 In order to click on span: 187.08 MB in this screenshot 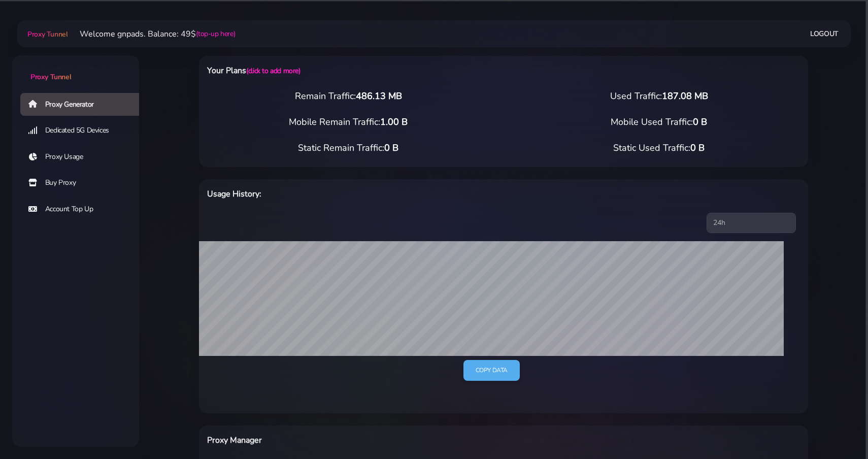, I will do `click(684, 96)`.